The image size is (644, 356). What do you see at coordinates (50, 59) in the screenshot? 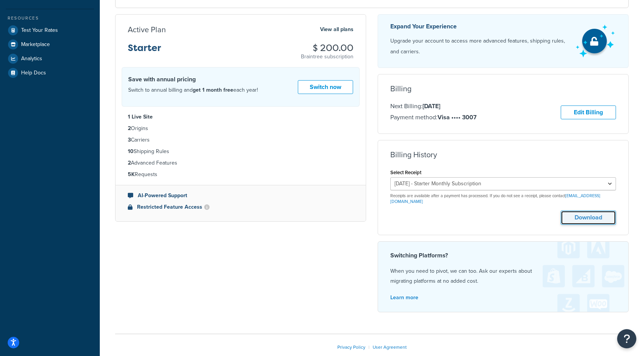
I see `li: Analytics` at bounding box center [50, 59].